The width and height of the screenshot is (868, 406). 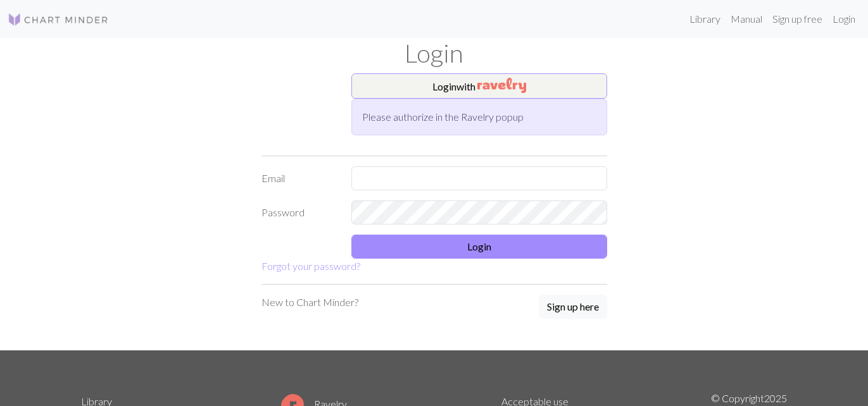 What do you see at coordinates (573, 307) in the screenshot?
I see `button: Sign up here` at bounding box center [573, 307].